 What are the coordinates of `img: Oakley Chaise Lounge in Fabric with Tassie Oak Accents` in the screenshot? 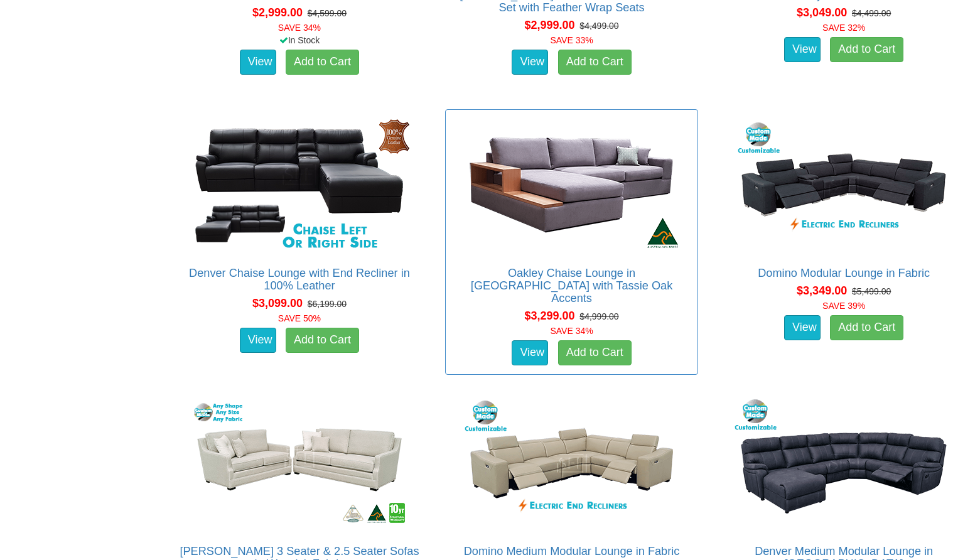 It's located at (572, 185).